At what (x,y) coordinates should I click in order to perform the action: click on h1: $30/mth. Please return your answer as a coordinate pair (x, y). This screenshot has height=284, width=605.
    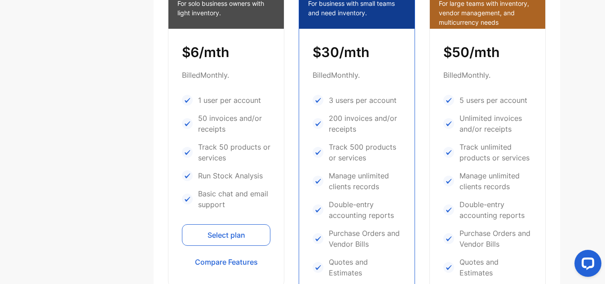
    Looking at the image, I should click on (357, 52).